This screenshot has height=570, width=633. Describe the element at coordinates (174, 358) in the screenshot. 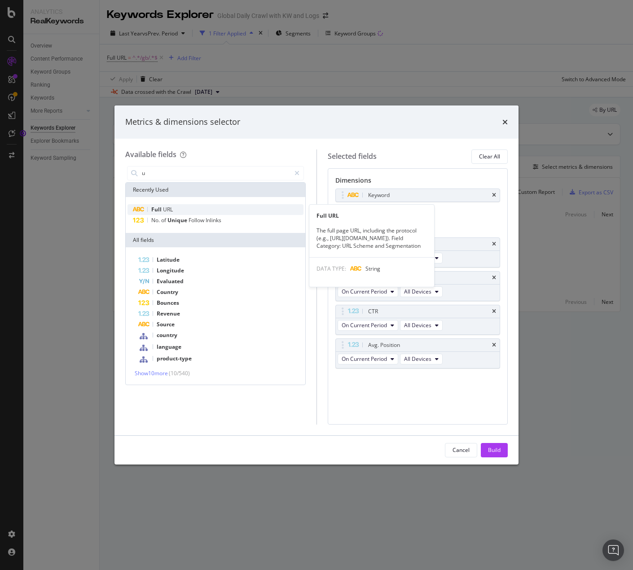

I see `span: product-type` at that location.